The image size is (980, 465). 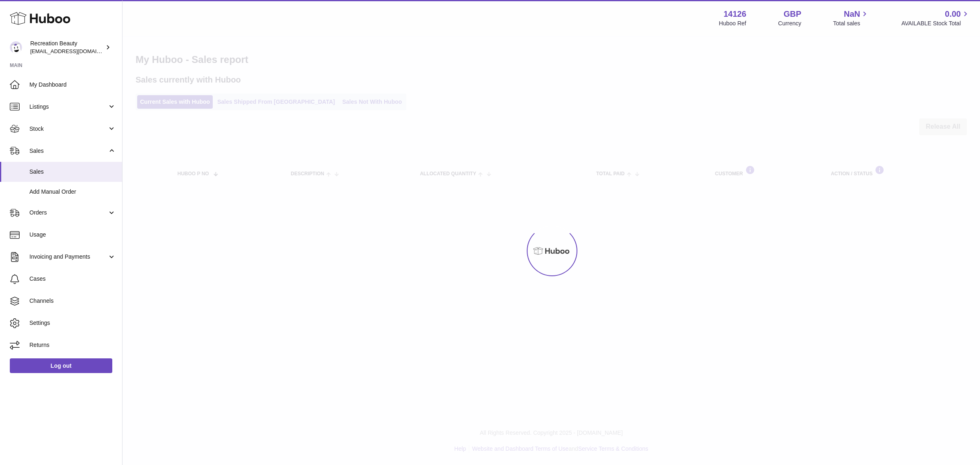 What do you see at coordinates (790, 23) in the screenshot?
I see `div: Currency` at bounding box center [790, 23].